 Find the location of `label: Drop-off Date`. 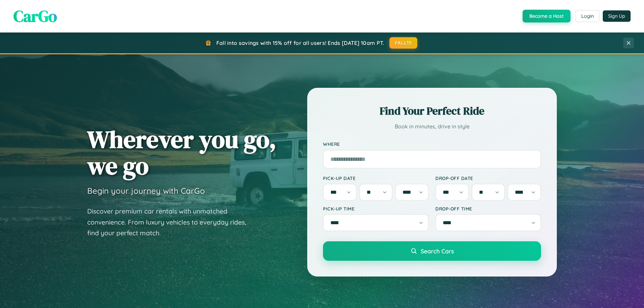

label: Drop-off Date is located at coordinates (488, 178).